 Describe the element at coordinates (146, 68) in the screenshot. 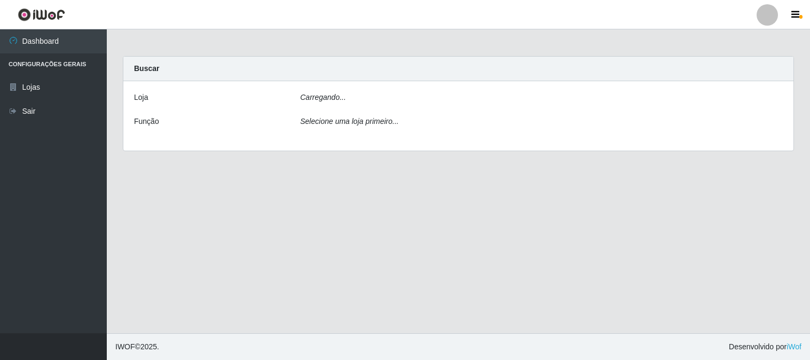

I see `strong: Buscar` at that location.